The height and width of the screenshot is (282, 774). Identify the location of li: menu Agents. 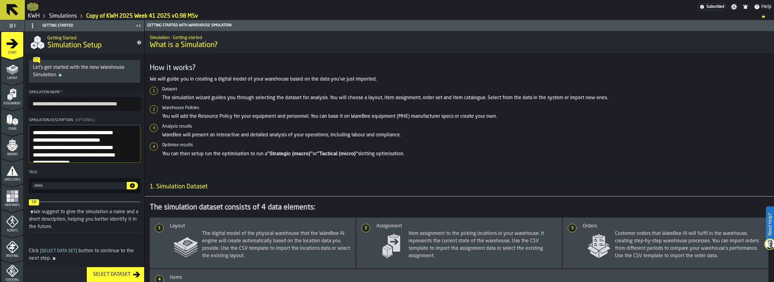
(12, 222).